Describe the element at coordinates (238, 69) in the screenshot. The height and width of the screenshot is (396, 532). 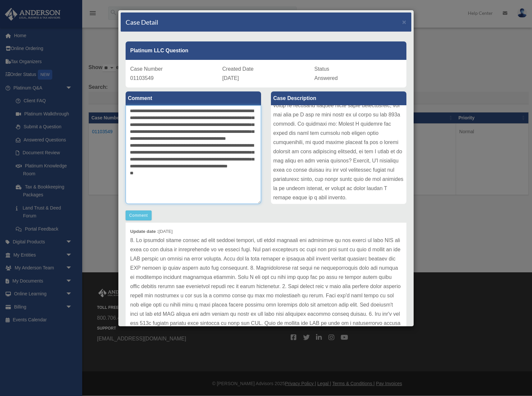
I see `span: Created Date` at that location.